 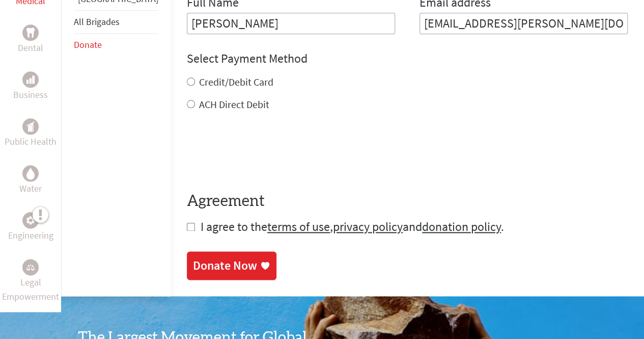 What do you see at coordinates (299, 226) in the screenshot?
I see `a: terms of use` at bounding box center [299, 226].